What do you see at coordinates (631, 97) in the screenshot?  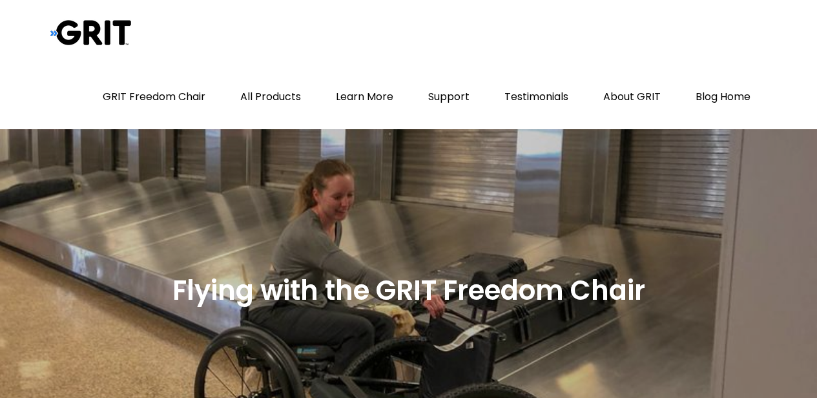 I see `a: About GRIT` at bounding box center [631, 97].